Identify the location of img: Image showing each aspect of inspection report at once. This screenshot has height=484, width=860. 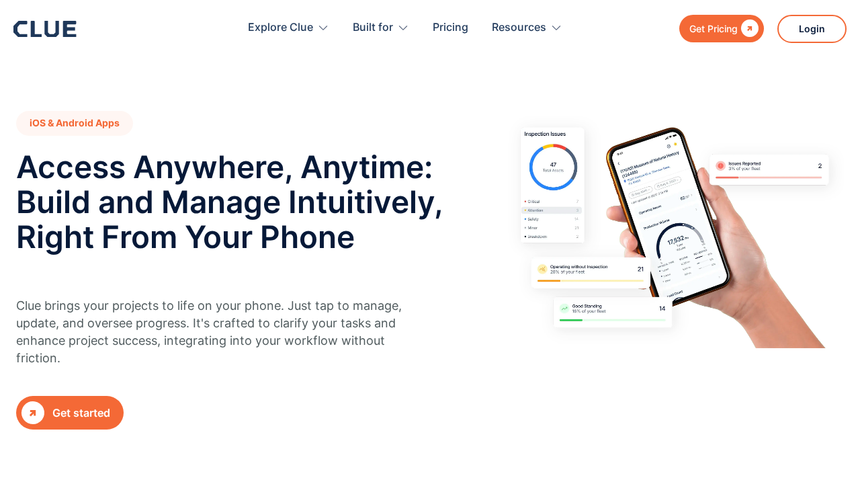
(672, 229).